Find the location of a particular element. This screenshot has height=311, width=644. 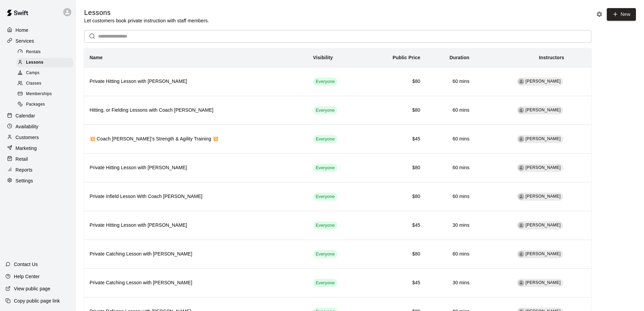

div: Marketing is located at coordinates (38, 148).